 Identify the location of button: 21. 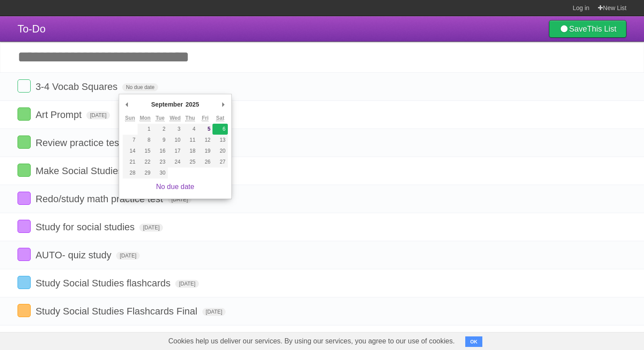
(130, 162).